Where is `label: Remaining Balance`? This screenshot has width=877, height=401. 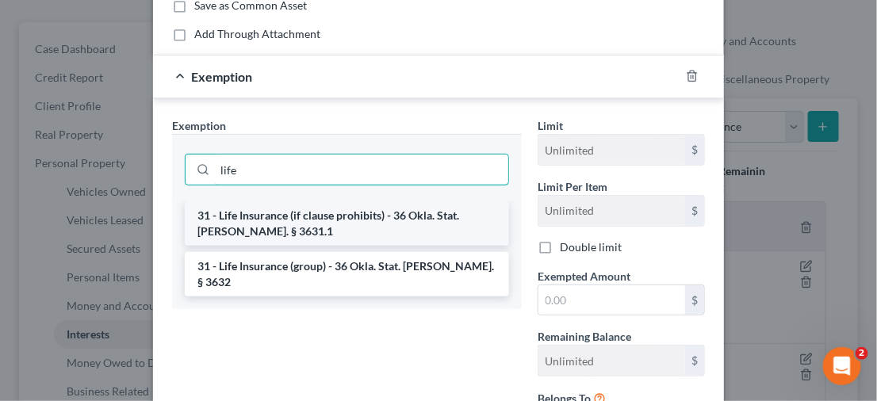
label: Remaining Balance is located at coordinates (584, 336).